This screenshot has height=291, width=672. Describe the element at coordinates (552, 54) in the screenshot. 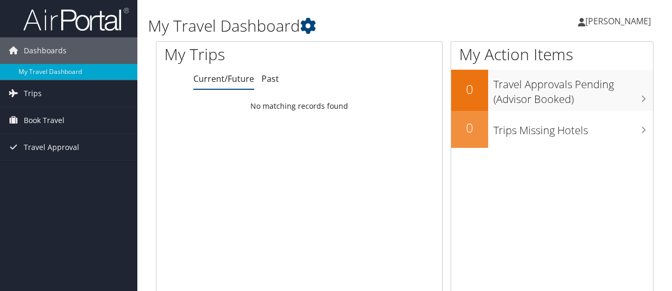

I see `h1: My Action Items` at that location.